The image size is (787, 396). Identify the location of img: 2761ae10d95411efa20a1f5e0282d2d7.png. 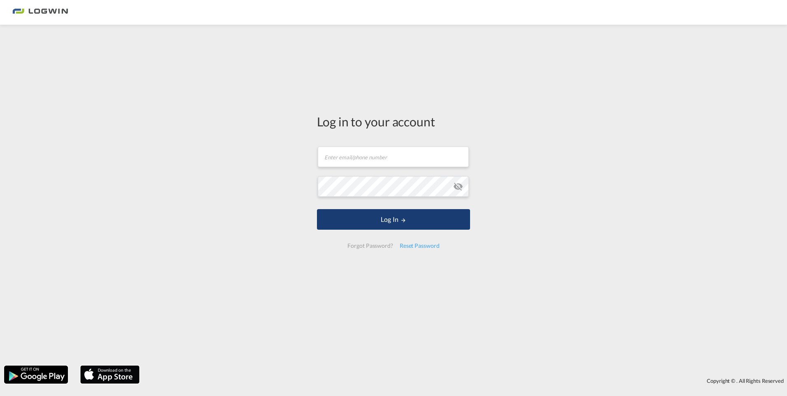
(40, 12).